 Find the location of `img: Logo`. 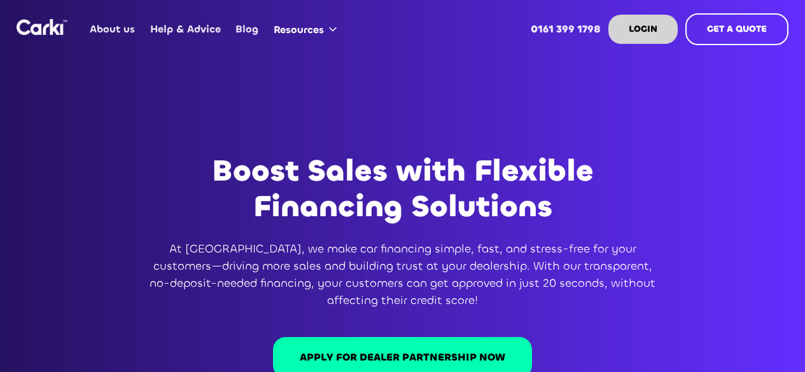

img: Logo is located at coordinates (42, 27).